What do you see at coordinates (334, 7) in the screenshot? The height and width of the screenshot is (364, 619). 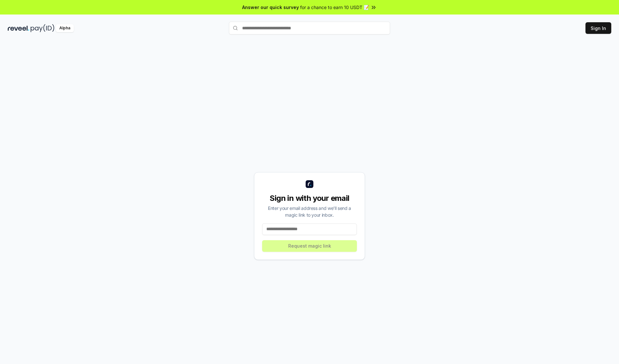 I see `span: for a chance to earn 10 USDT 📝` at bounding box center [334, 7].